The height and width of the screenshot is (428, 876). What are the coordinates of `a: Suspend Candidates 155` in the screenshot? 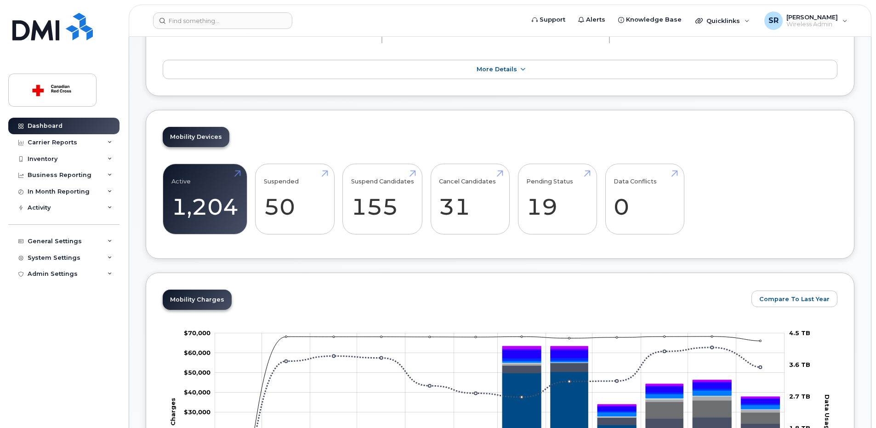 It's located at (382, 199).